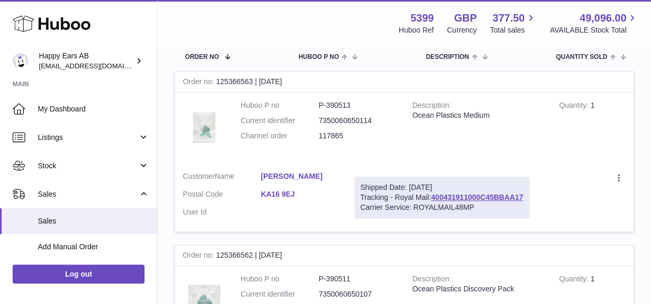  What do you see at coordinates (199, 176) in the screenshot?
I see `span: Customer` at bounding box center [199, 176].